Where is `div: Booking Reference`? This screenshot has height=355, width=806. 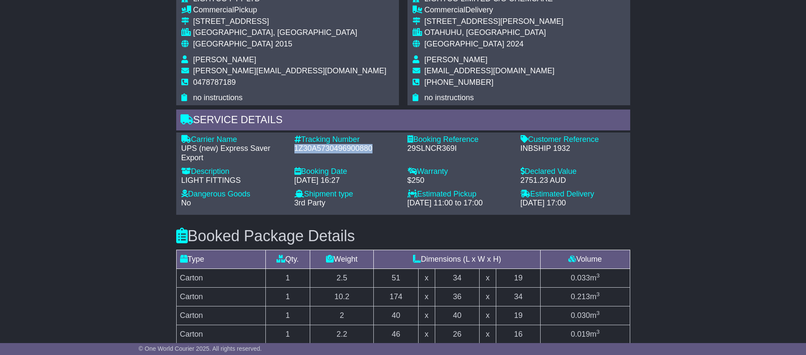 div: Booking Reference is located at coordinates (460, 140).